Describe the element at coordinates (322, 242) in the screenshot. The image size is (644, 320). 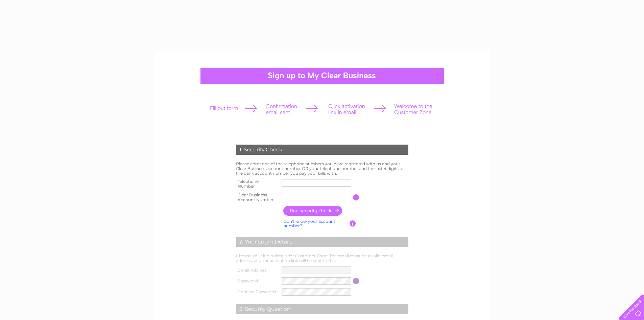
I see `div: 2. Your Login Details` at that location.